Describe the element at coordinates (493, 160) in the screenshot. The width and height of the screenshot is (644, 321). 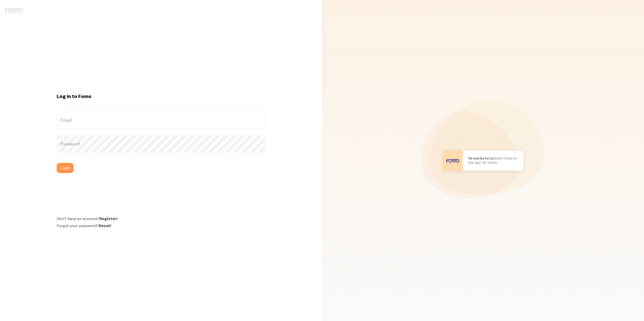
I see `p: joined Fomo in the last 24 hours` at that location.